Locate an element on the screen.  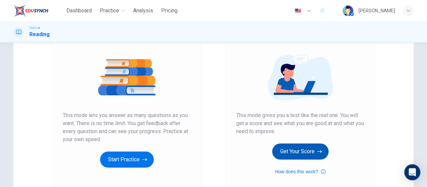
a: Dashboard is located at coordinates (79, 11).